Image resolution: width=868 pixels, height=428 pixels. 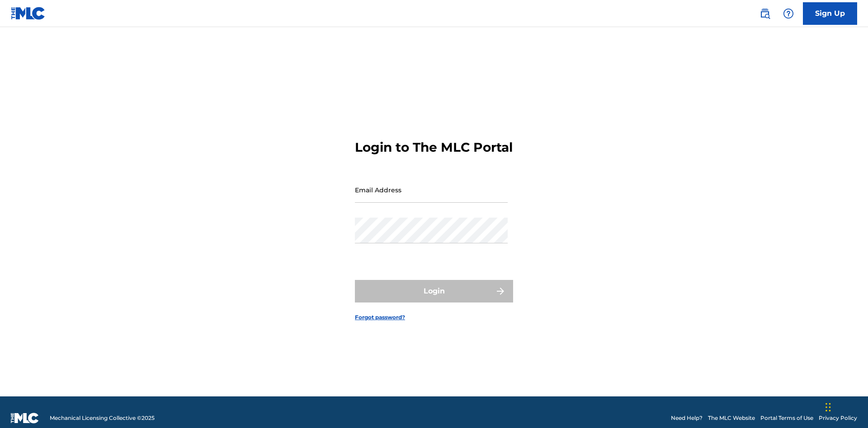 What do you see at coordinates (765, 14) in the screenshot?
I see `a: Public Search` at bounding box center [765, 14].